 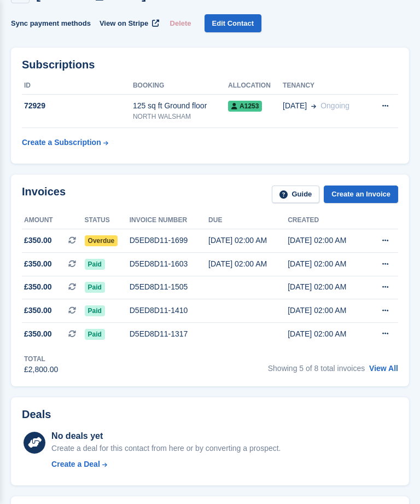 What do you see at coordinates (169, 310) in the screenshot?
I see `div: D5ED8D11-1410` at bounding box center [169, 310].